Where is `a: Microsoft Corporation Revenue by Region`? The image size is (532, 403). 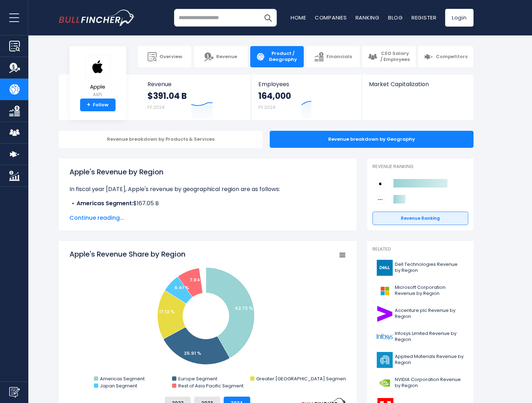
a: Microsoft Corporation Revenue by Region is located at coordinates (420, 290).